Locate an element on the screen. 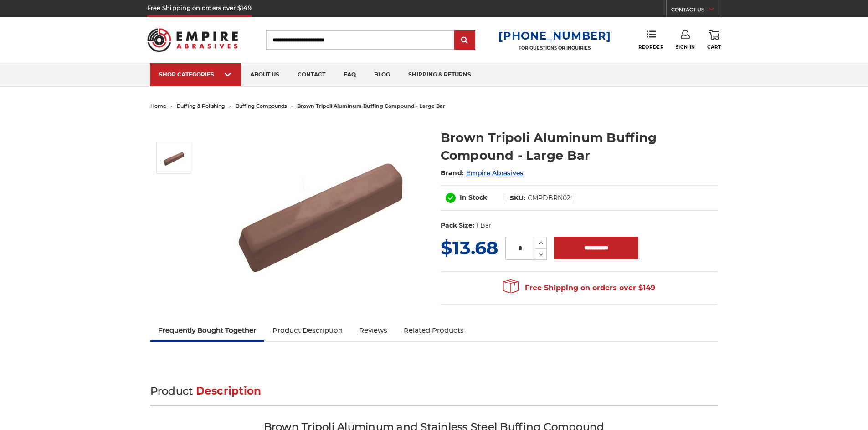 The width and height of the screenshot is (868, 430). span: Cart is located at coordinates (714, 47).